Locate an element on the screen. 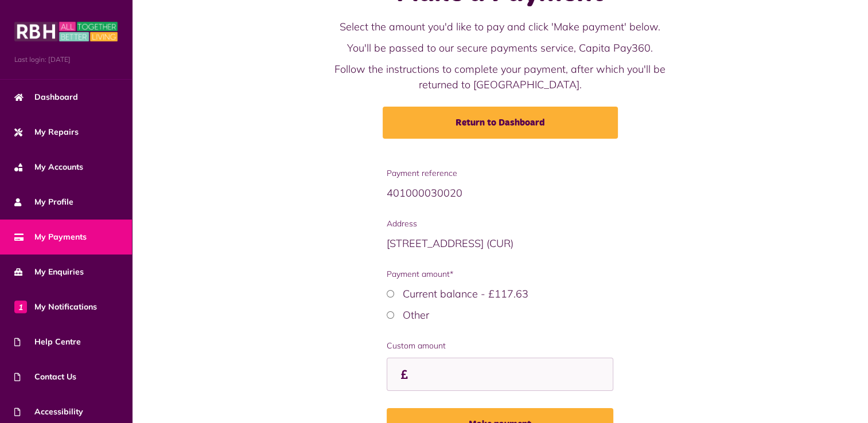 This screenshot has height=423, width=868. span: My Accounts is located at coordinates (49, 167).